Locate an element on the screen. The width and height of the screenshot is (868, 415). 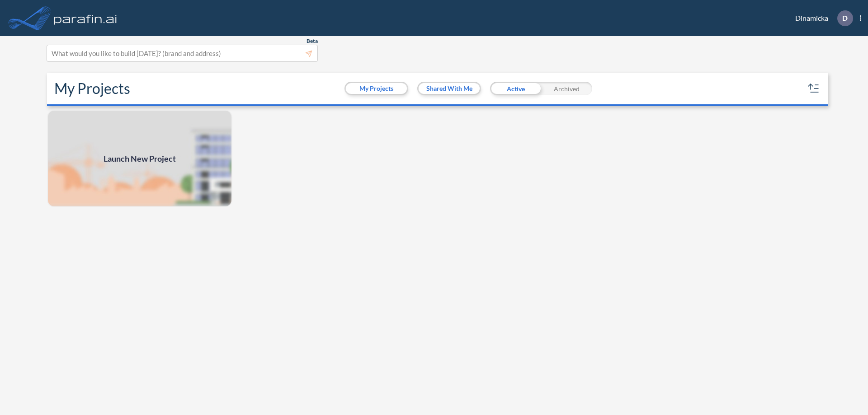
span: Launch New Project is located at coordinates (140, 159).